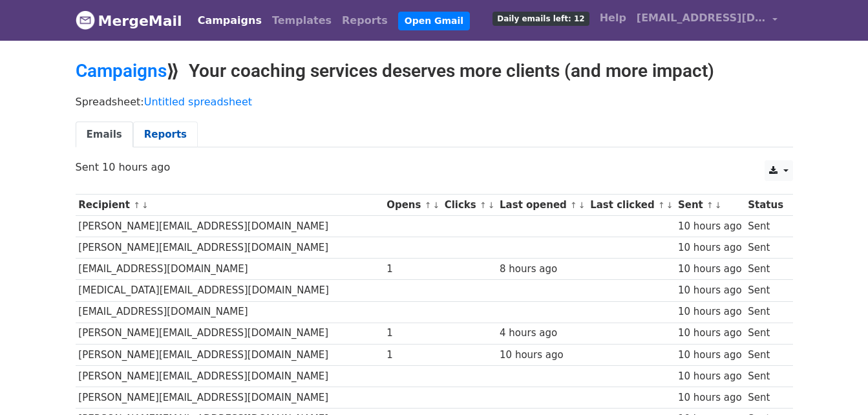 This screenshot has height=415, width=868. I want to click on a: Templates, so click(302, 21).